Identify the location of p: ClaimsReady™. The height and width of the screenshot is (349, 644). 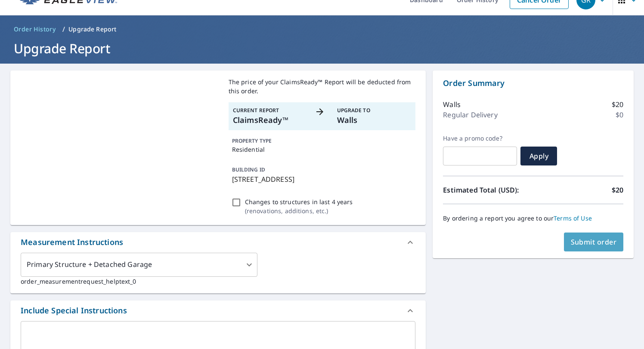
(270, 120).